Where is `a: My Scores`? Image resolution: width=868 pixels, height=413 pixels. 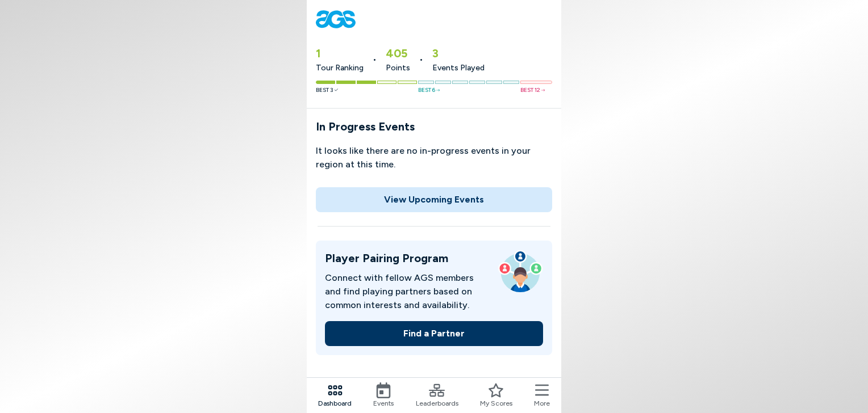
a: My Scores is located at coordinates (496, 396).